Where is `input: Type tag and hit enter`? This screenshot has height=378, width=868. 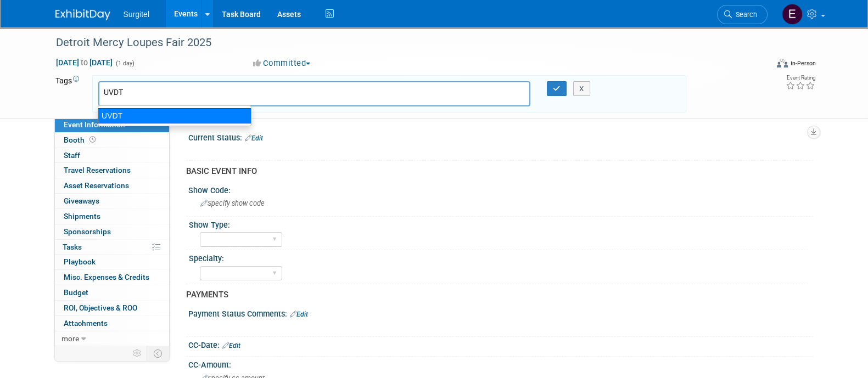
input: Type tag and hit enter is located at coordinates (180, 92).